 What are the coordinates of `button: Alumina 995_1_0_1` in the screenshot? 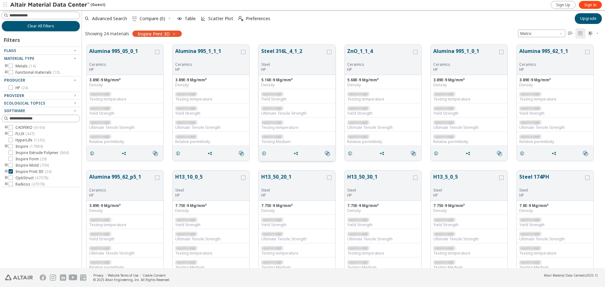 It's located at (465, 55).